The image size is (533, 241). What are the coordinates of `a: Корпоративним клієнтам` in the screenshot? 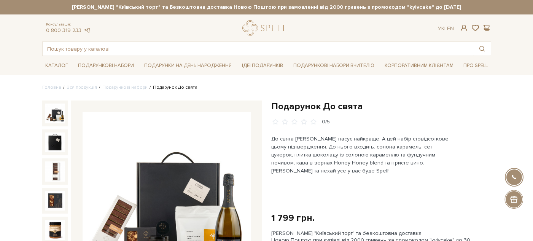 It's located at (419, 65).